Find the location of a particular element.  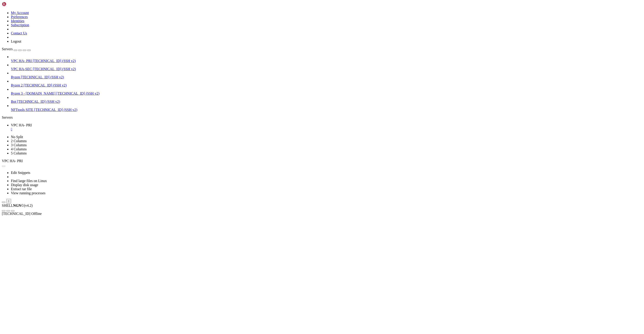

a: View running processes is located at coordinates (28, 193).